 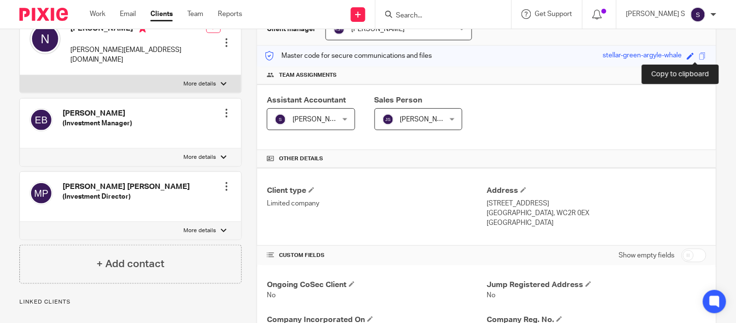 What do you see at coordinates (377, 255) in the screenshot?
I see `h4: CUSTOM FIELDS` at bounding box center [377, 255].